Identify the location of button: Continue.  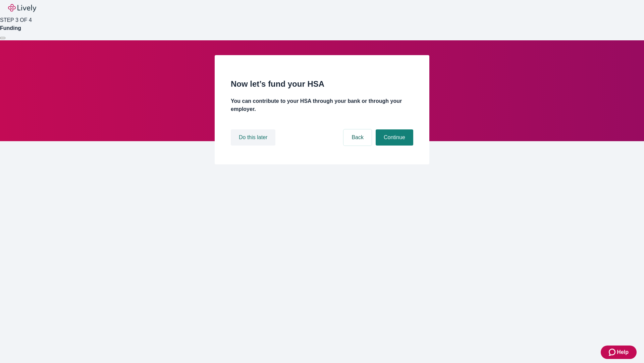
(395, 137).